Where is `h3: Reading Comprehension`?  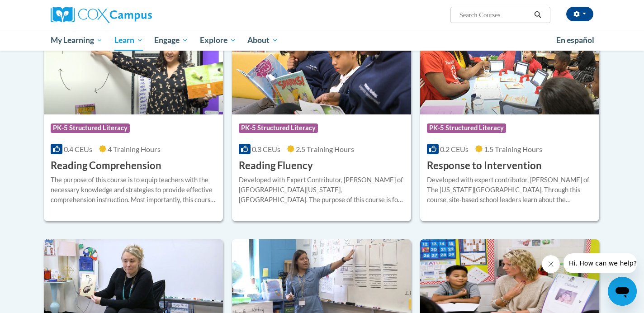 h3: Reading Comprehension is located at coordinates (106, 166).